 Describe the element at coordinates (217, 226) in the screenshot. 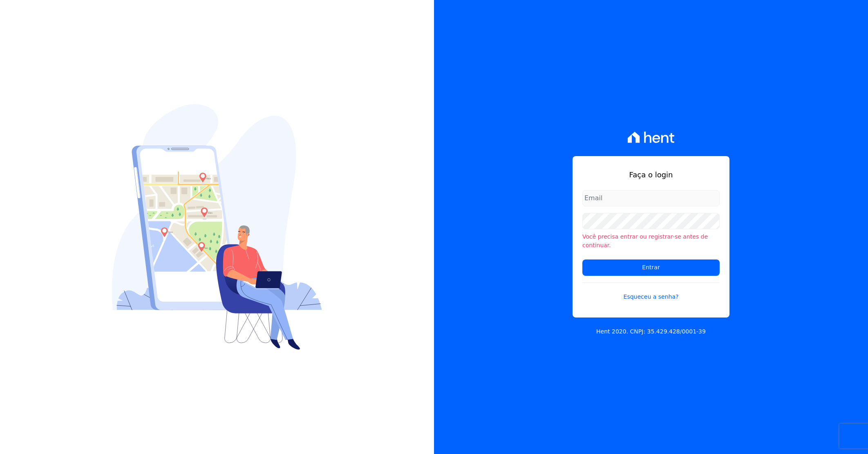

I see `img: Login` at that location.